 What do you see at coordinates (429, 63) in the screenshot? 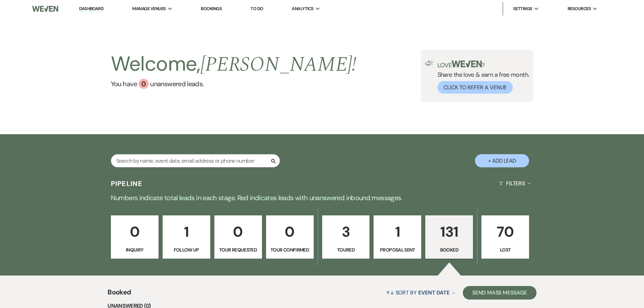
I see `img: loud-speaker-illustration.svg` at bounding box center [429, 63].